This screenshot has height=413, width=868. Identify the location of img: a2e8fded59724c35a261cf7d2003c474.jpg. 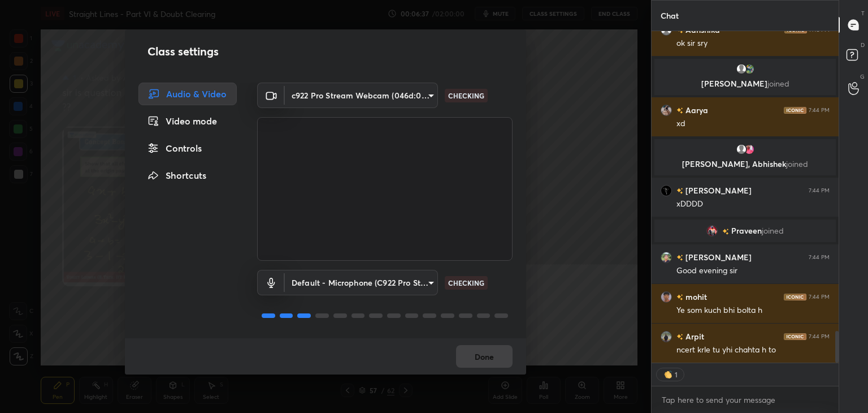
(666, 297).